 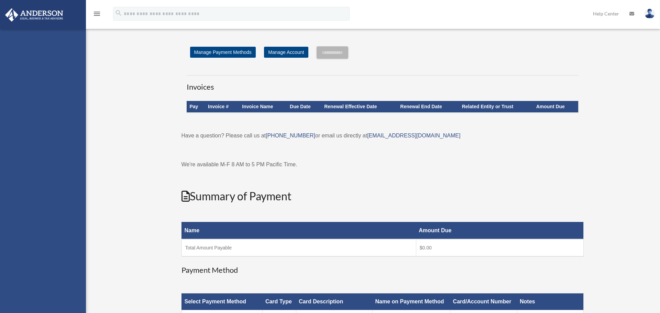 What do you see at coordinates (484, 302) in the screenshot?
I see `th: Card/Account Number` at bounding box center [484, 302].